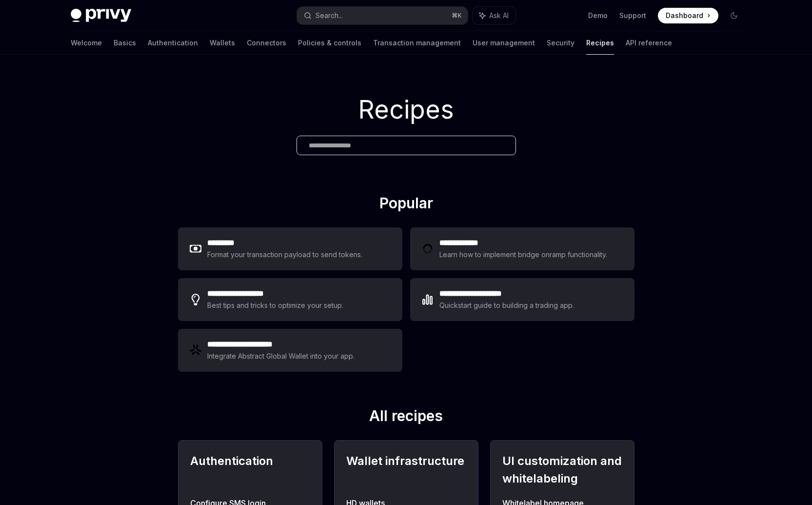 This screenshot has width=812, height=505. What do you see at coordinates (382, 16) in the screenshot?
I see `button: Search...⌘K` at bounding box center [382, 16].